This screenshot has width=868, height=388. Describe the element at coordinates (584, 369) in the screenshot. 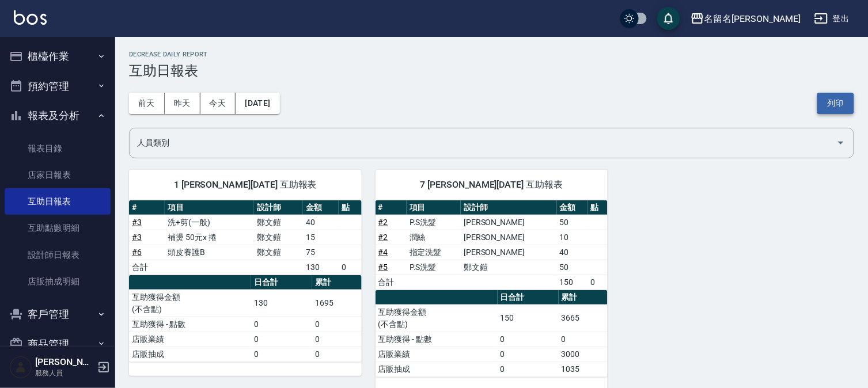

I see `td: 1035` at that location.